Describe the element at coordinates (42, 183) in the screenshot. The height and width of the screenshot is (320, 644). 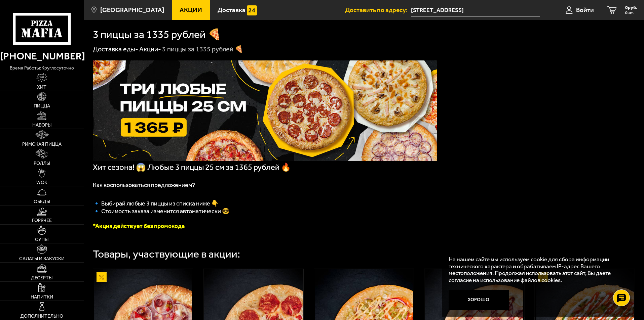
I see `span: WOK` at that location.